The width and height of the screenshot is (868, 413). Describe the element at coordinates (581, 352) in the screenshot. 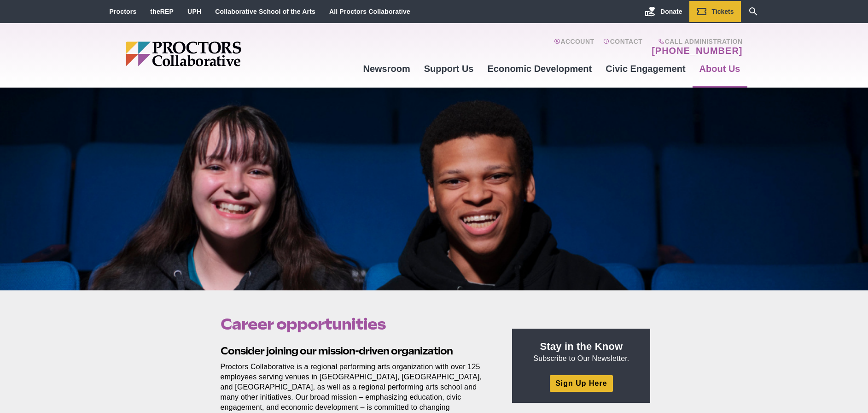

I see `p: Subscribe to Our Newsletter.` at that location.